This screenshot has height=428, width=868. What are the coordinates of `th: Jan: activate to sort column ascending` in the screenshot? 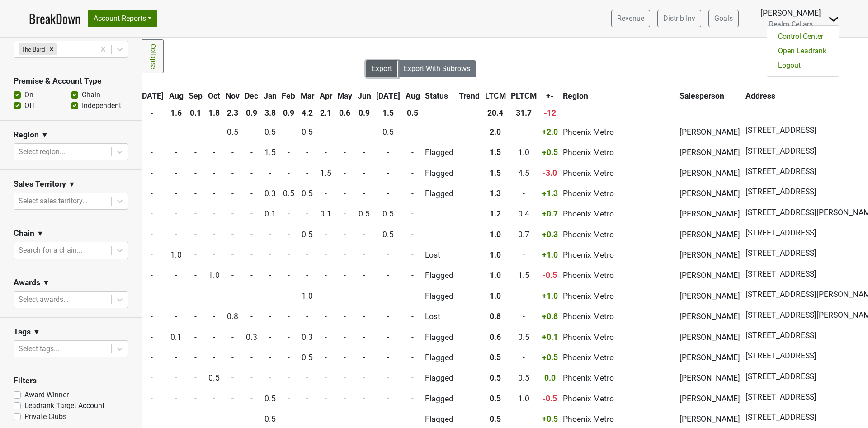 It's located at (270, 96).